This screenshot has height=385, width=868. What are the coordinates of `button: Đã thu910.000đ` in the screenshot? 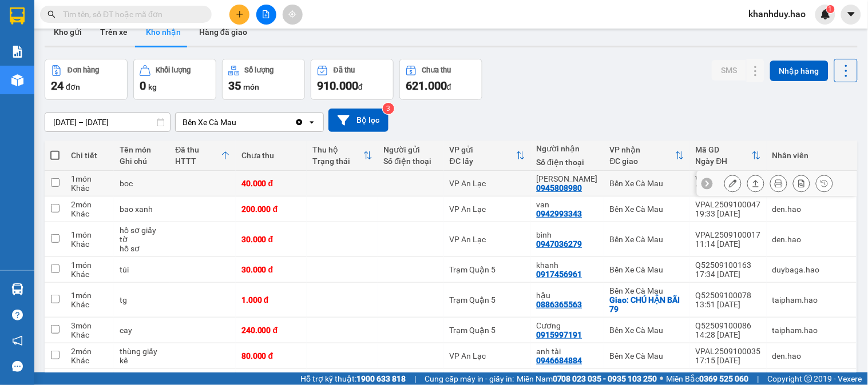 It's located at (352, 80).